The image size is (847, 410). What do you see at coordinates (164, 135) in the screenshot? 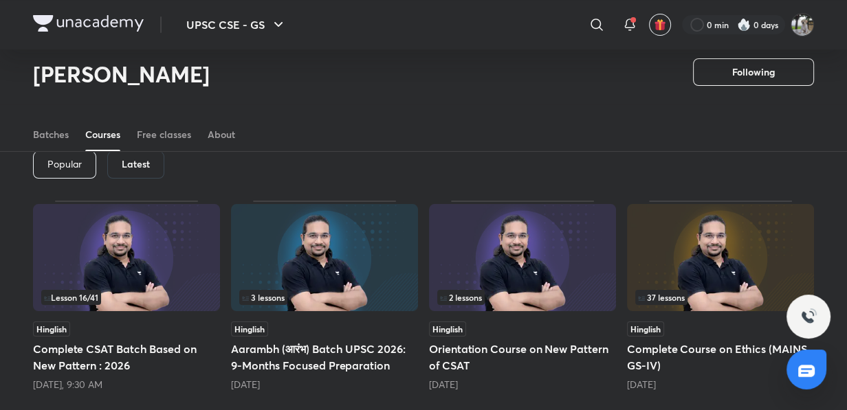
I see `a: Free classes` at bounding box center [164, 135].